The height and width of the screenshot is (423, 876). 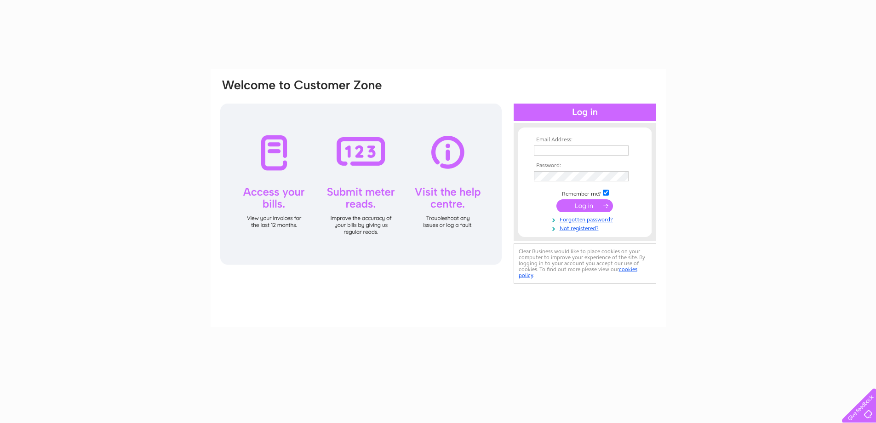 I want to click on td: Remember me?, so click(x=585, y=193).